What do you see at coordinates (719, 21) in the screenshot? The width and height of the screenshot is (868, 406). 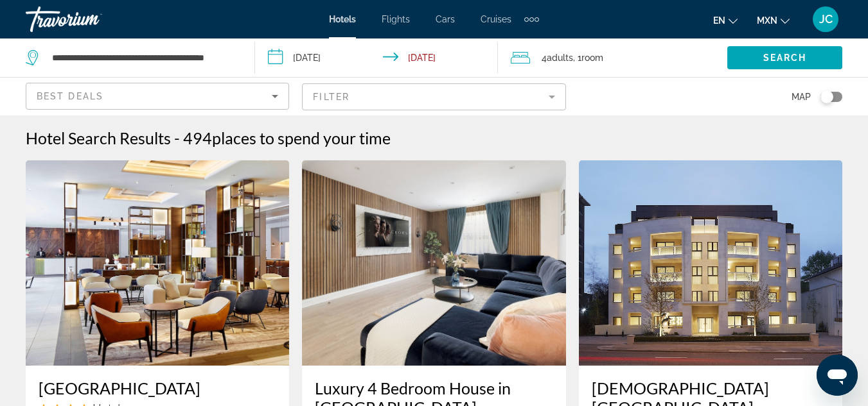 I see `span: en` at bounding box center [719, 21].